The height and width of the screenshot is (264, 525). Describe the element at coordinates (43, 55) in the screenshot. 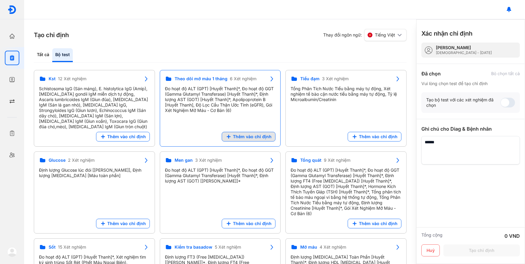

I see `div: Tất cả` at that location.